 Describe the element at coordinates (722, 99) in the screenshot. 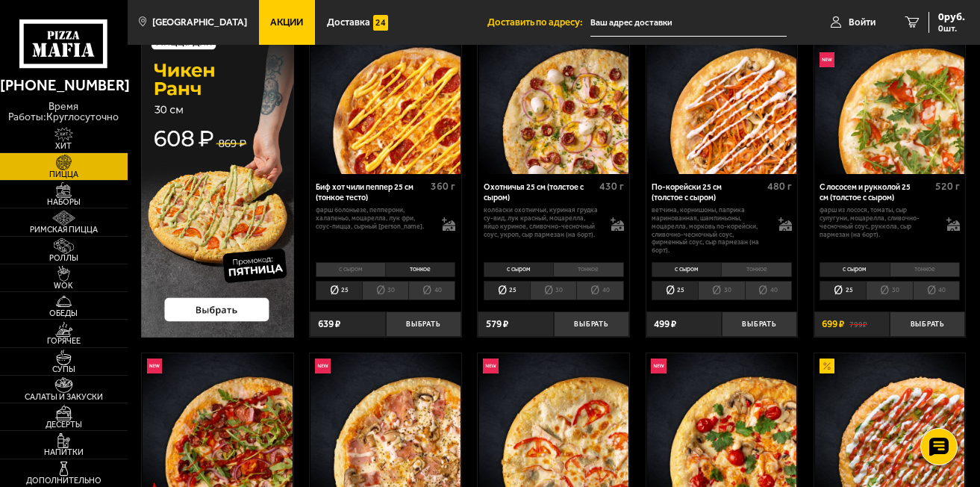

I see `img: По-корейски 25 см (толстое с сыром)` at that location.